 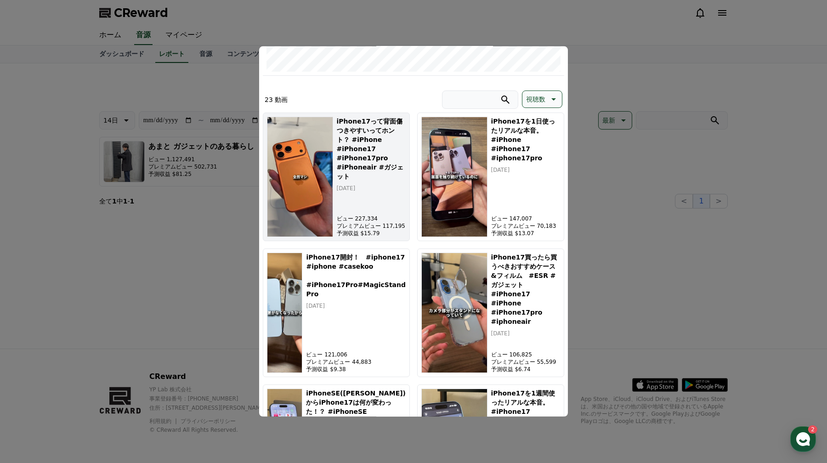 I want to click on span: Messages, so click(x=90, y=309).